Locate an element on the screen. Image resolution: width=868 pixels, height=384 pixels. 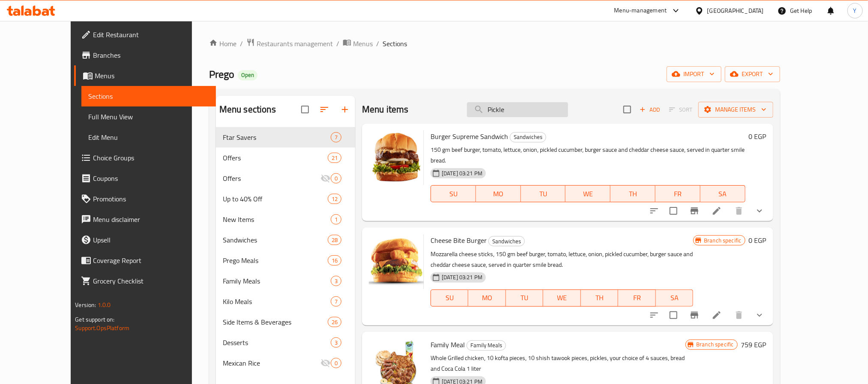
span: Select section first is located at coordinates (680, 110).